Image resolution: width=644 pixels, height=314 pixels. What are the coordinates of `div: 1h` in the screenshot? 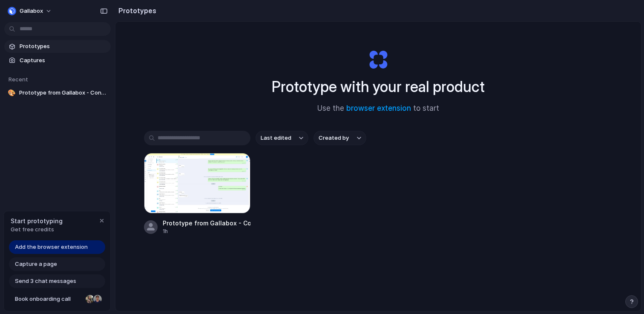 It's located at (206, 231).